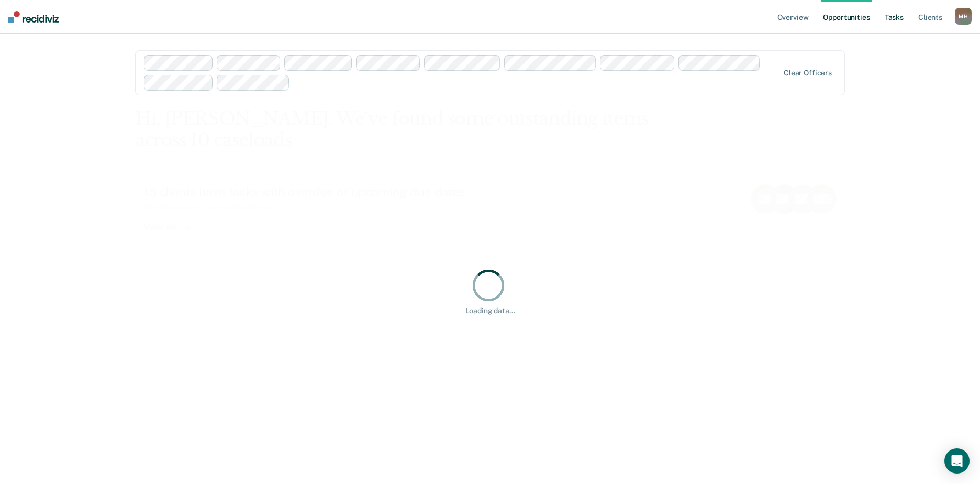 The width and height of the screenshot is (980, 484). I want to click on button: MH, so click(964, 16).